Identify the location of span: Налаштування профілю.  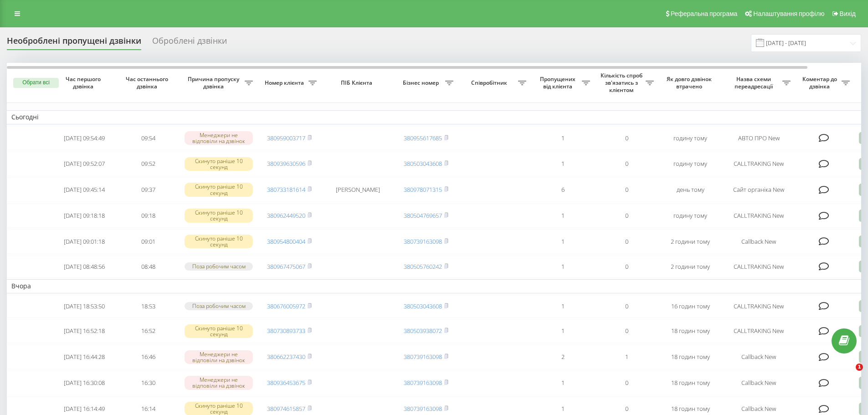
(789, 14).